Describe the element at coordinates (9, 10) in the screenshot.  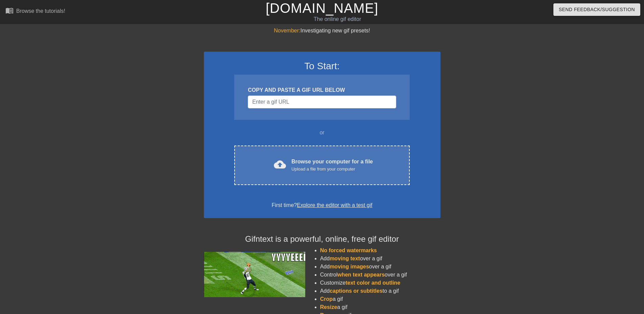
I see `span: menu_book` at that location.